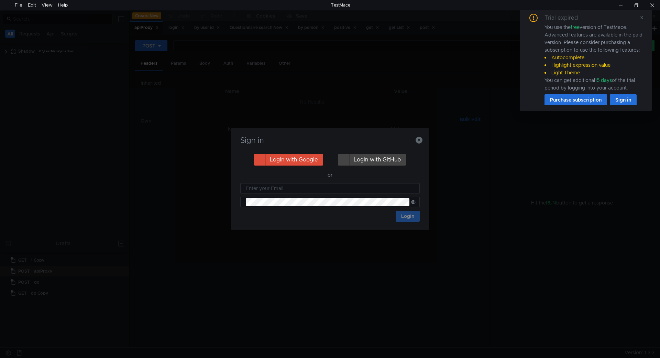  Describe the element at coordinates (331, 188) in the screenshot. I see `input: Enter your Email` at that location.